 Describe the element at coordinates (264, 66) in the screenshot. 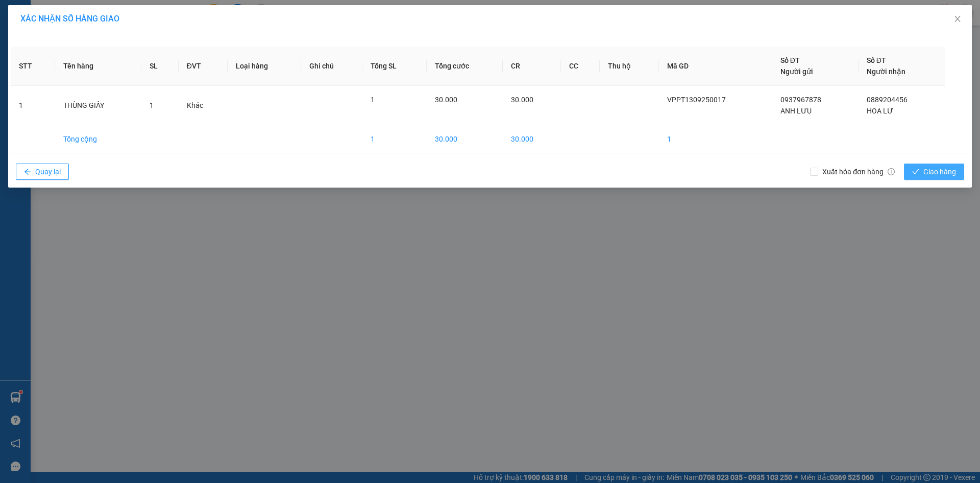

I see `th: Loại hàng` at that location.